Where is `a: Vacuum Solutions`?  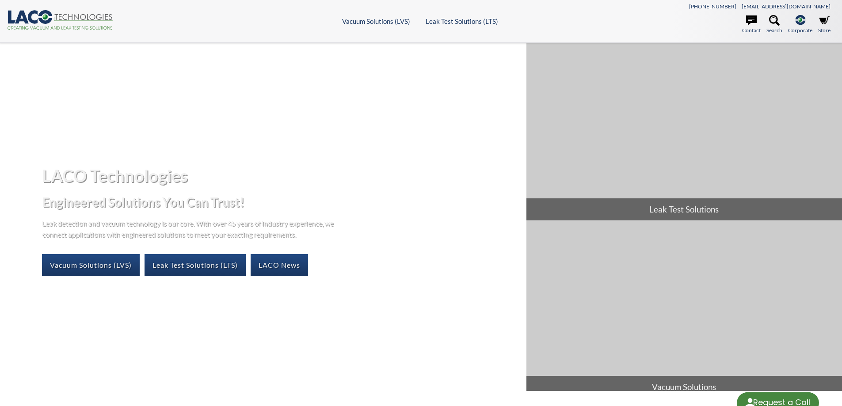
a: Vacuum Solutions is located at coordinates (685, 310).